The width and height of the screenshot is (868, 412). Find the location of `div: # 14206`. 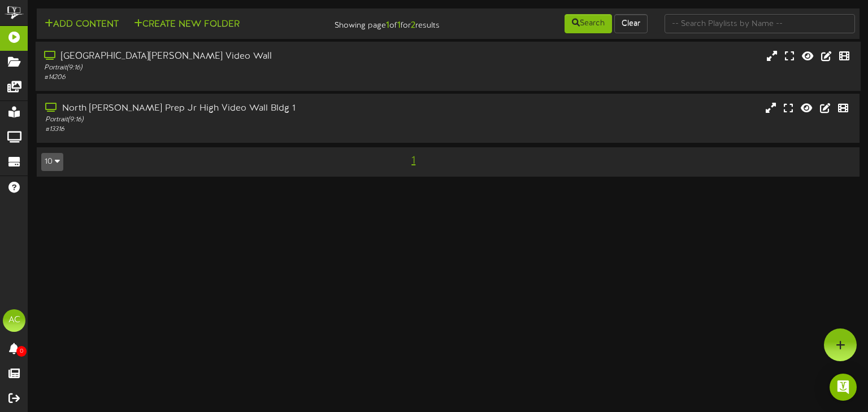

div: # 14206 is located at coordinates (208, 77).